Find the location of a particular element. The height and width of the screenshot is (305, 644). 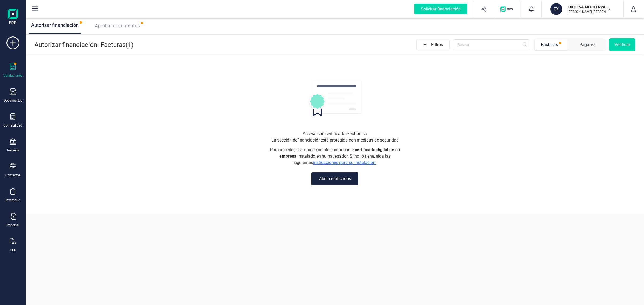

div: Tesorería is located at coordinates (13, 151).